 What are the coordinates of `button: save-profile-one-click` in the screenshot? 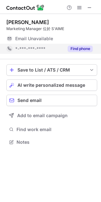 It's located at (52, 70).